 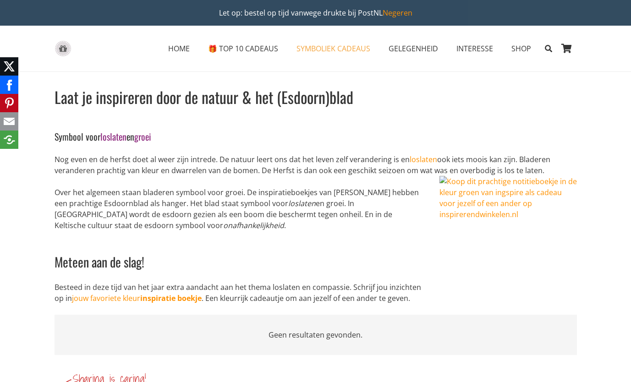 I want to click on a: SHOPSHOP Menu, so click(x=521, y=49).